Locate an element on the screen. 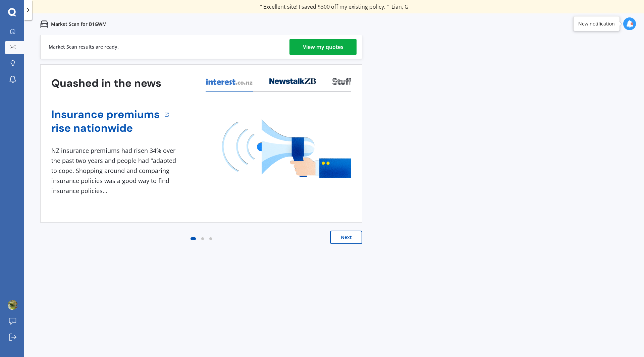  div: View my quotes is located at coordinates (323, 47).